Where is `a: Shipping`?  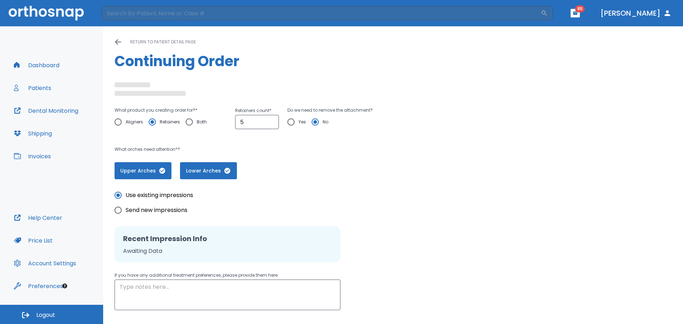 a: Shipping is located at coordinates (33, 133).